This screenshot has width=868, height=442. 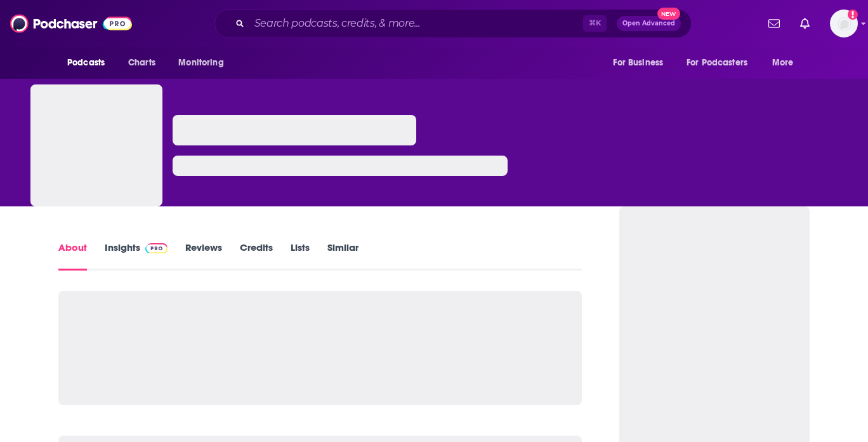 What do you see at coordinates (343, 256) in the screenshot?
I see `a: Similar` at bounding box center [343, 256].